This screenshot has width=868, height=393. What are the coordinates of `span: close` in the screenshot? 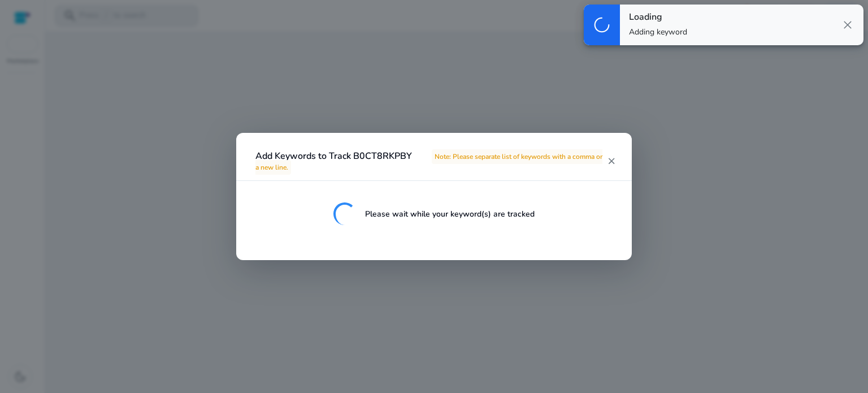 It's located at (847, 24).